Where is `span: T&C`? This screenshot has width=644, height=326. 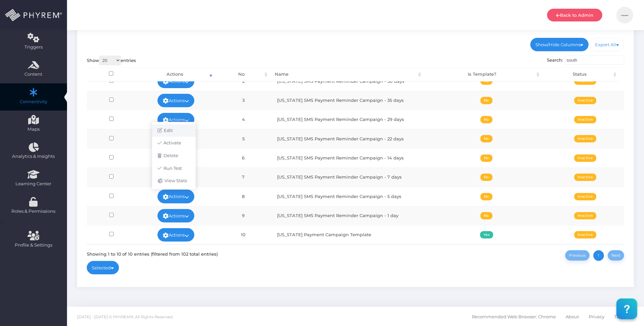
span: T&C is located at coordinates (618, 317).